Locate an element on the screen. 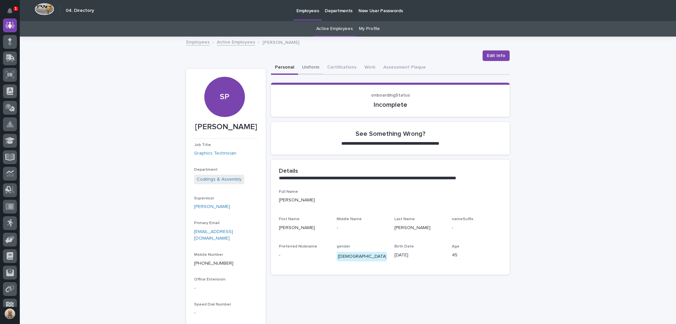 This screenshot has height=324, width=676. span: Supervisor is located at coordinates (204, 199).